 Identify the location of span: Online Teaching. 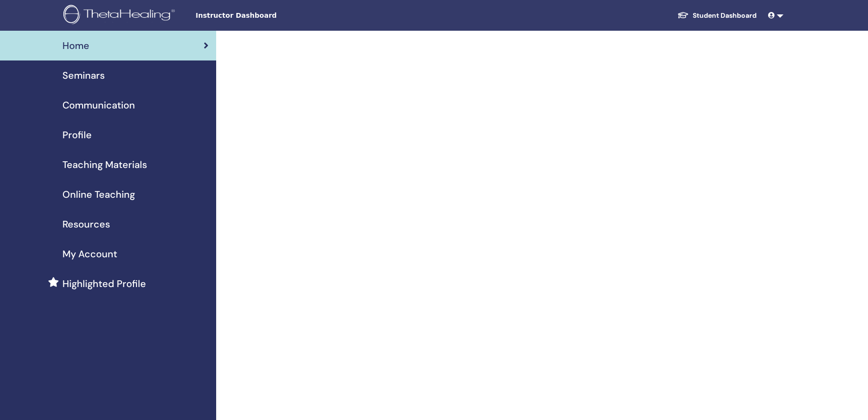
(98, 194).